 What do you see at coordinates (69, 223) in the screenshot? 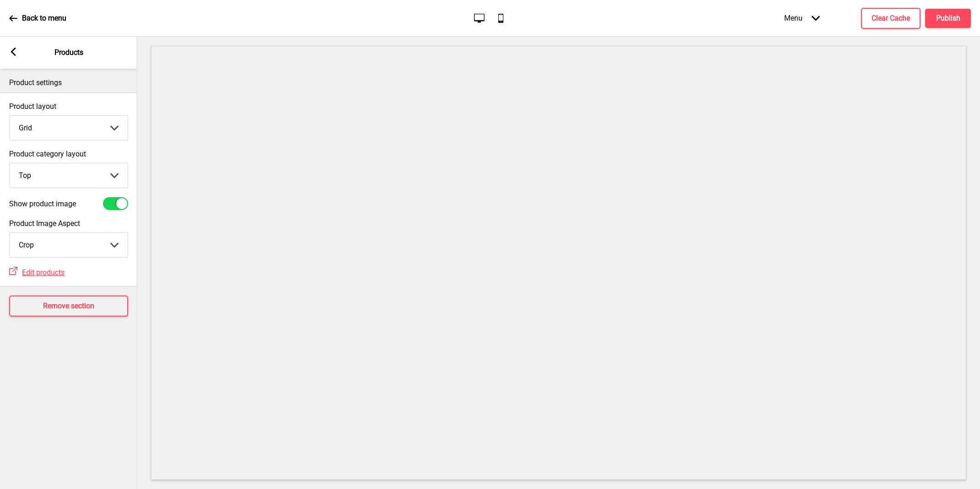
I see `label: Product Image Aspect` at bounding box center [69, 223].